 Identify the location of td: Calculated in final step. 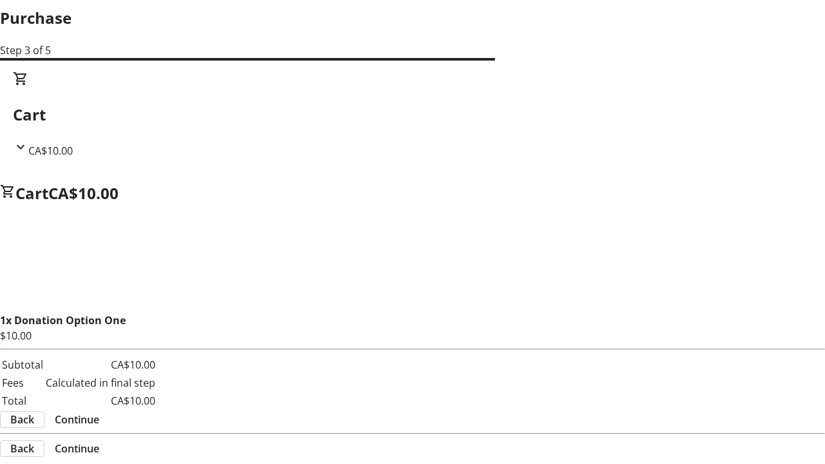
(101, 383).